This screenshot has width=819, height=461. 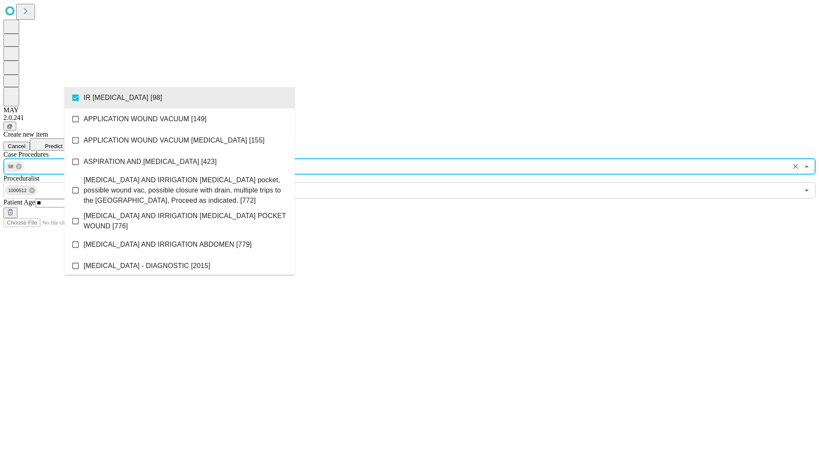 I want to click on button: Clear, so click(x=796, y=166).